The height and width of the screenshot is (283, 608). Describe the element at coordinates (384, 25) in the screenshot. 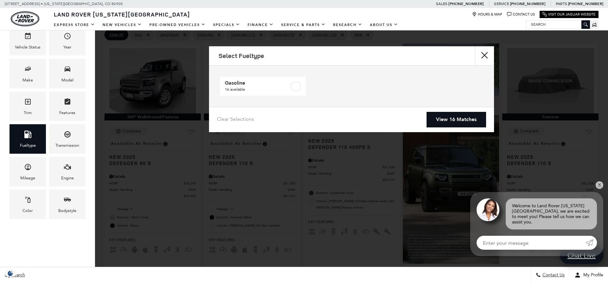

I see `a: About Us` at that location.